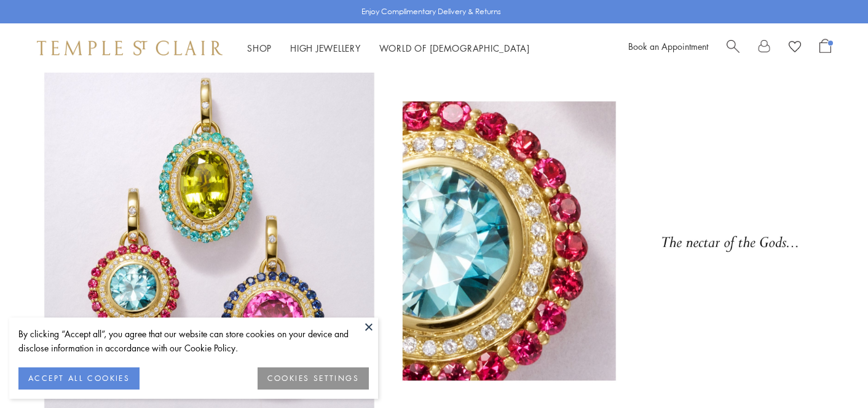 The image size is (868, 408). Describe the element at coordinates (130, 48) in the screenshot. I see `img: Temple St. Clair` at that location.